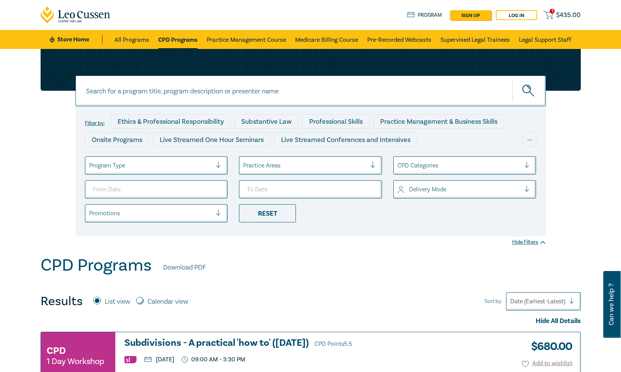 The width and height of the screenshot is (621, 372). What do you see at coordinates (345, 140) in the screenshot?
I see `div: Live Streamed Conferences and Intensives` at bounding box center [345, 140].